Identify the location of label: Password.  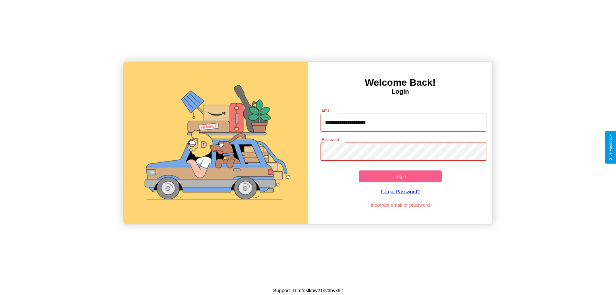
(330, 139).